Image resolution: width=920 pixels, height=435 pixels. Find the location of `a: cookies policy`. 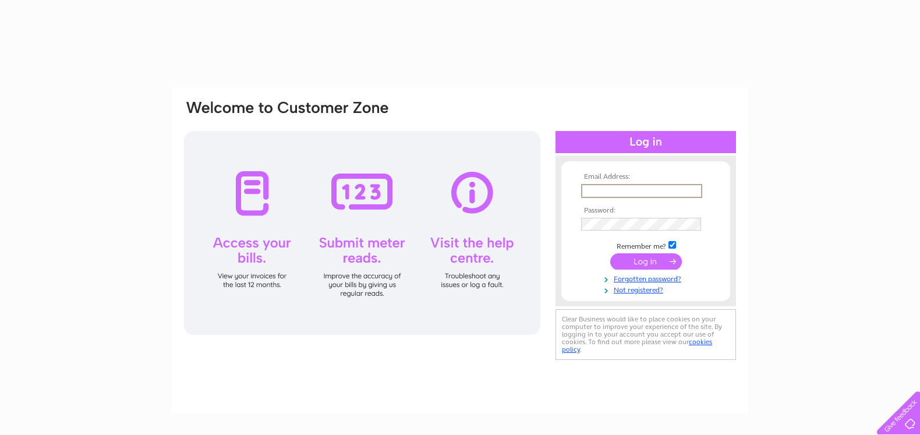

a: cookies policy is located at coordinates (637, 345).